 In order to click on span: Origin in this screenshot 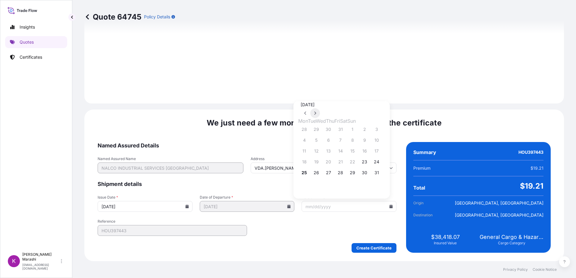, I will do `click(430, 203)`.